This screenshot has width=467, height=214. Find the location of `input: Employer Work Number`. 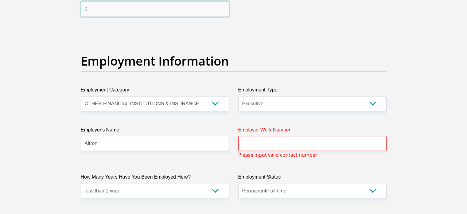

input: Employer Work Number is located at coordinates (312, 143).